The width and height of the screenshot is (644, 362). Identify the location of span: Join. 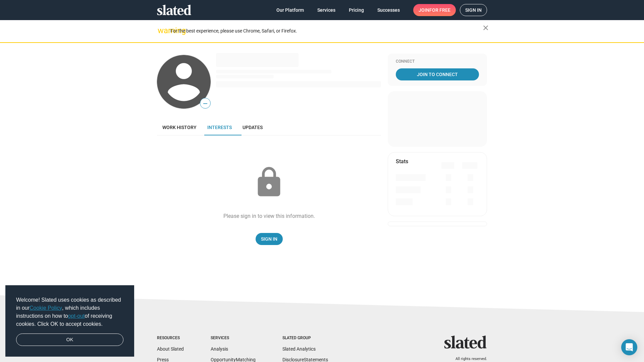
(434, 10).